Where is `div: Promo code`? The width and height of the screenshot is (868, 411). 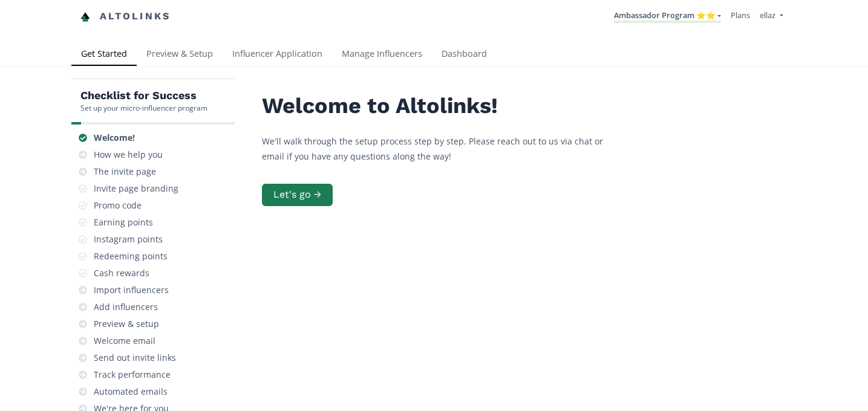 div: Promo code is located at coordinates (117, 206).